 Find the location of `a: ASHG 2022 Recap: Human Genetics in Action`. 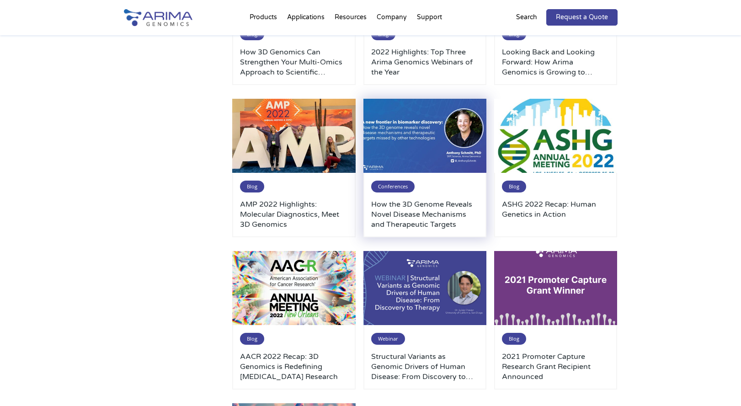

a: ASHG 2022 Recap: Human Genetics in Action is located at coordinates (556, 214).